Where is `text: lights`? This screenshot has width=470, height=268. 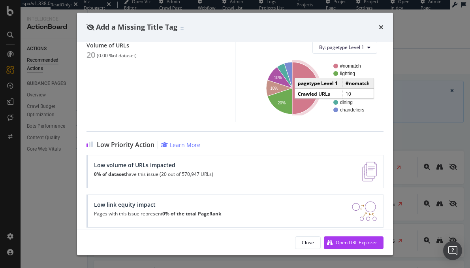
text: lights is located at coordinates (346, 87).